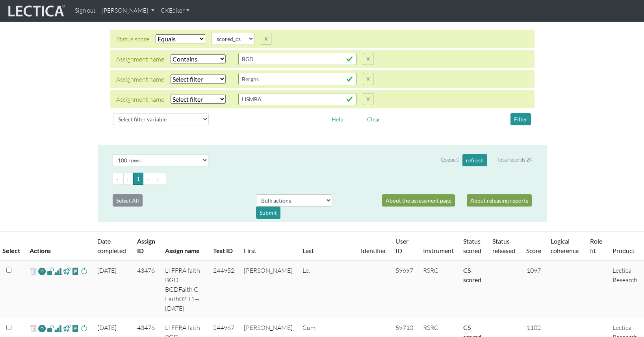 This screenshot has height=337, width=644. I want to click on a: CKEditor, so click(175, 11).